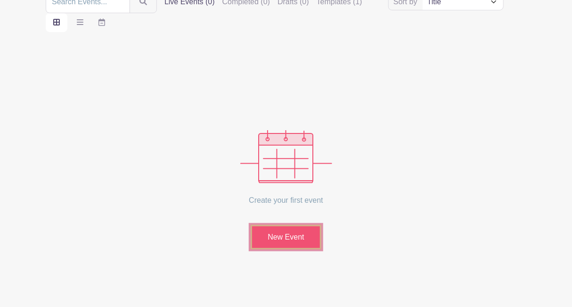  Describe the element at coordinates (286, 156) in the screenshot. I see `img: events_empty-56550af544ae17c43cc50f3ebafa394433d06d5f1891c01edc4b5d1d59cfda54.svg` at that location.